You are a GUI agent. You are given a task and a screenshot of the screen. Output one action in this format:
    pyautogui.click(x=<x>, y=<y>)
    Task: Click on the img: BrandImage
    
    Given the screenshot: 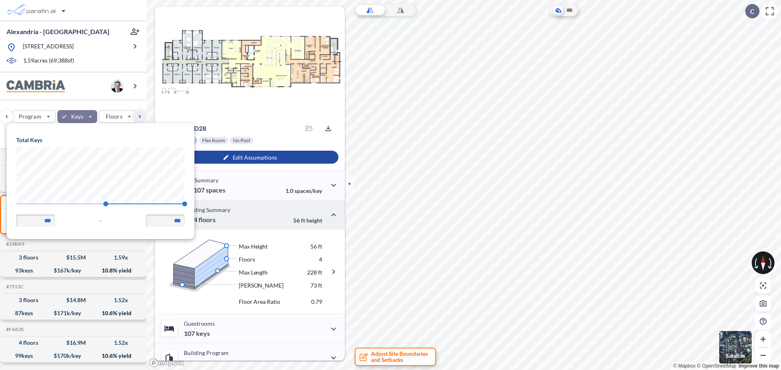 What is the action you would take?
    pyautogui.click(x=36, y=86)
    